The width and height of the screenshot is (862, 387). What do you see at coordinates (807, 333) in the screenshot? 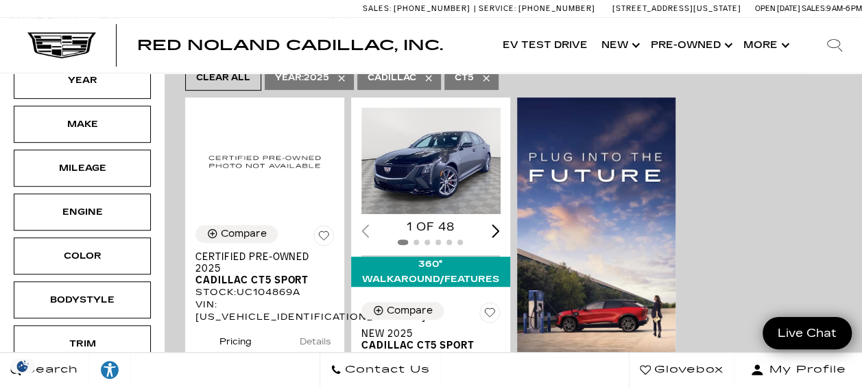
I see `a: Live Chat` at bounding box center [807, 333].